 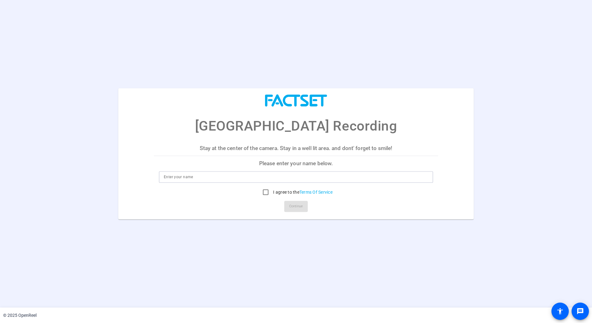 I want to click on img: company-logo, so click(x=296, y=100).